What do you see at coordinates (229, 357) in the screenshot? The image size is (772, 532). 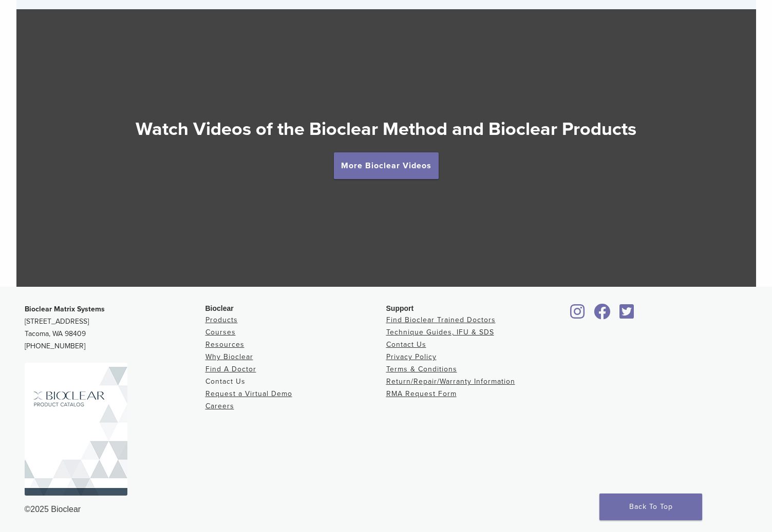 I see `a: Why Bioclear` at bounding box center [229, 357].